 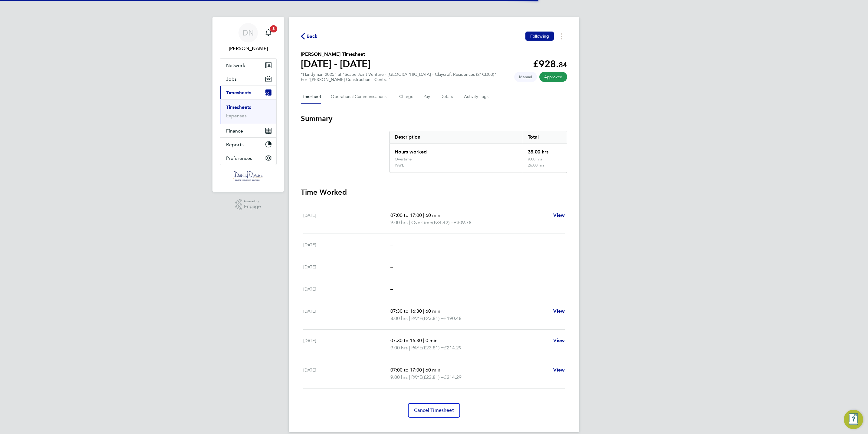 I want to click on div: 26.00 hrs, so click(x=545, y=168).